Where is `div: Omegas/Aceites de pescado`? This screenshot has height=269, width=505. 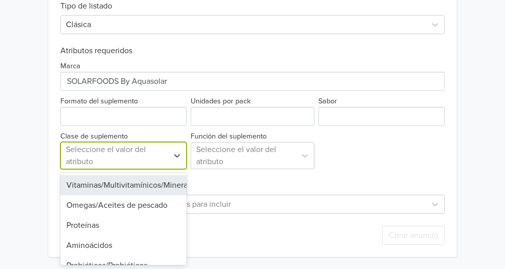 div: Omegas/Aceites de pescado is located at coordinates (123, 206).